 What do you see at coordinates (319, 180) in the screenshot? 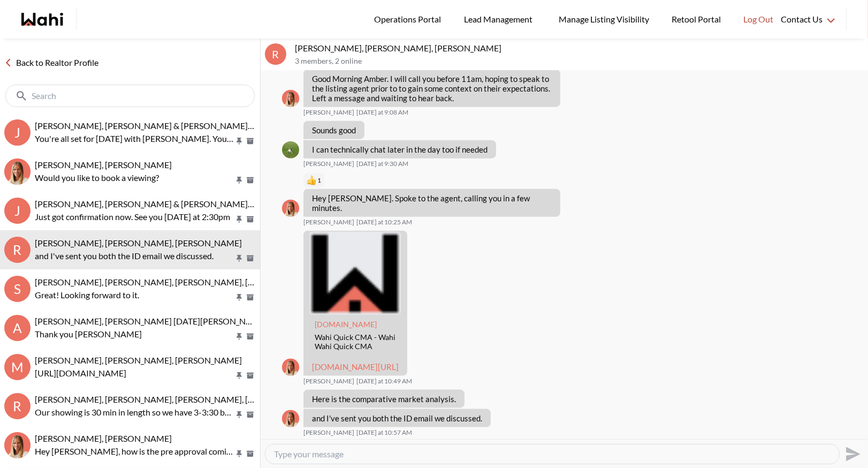
I see `span: 1` at bounding box center [319, 180].